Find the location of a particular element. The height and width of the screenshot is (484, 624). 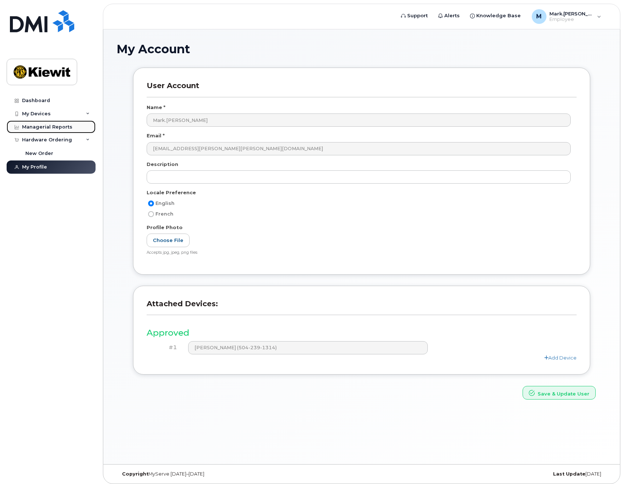

button: Save & Update User is located at coordinates (559, 393).